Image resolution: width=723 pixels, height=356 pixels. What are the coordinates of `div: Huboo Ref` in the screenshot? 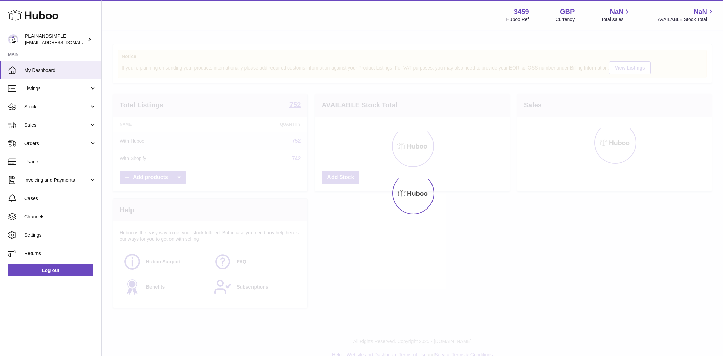 It's located at (517, 19).